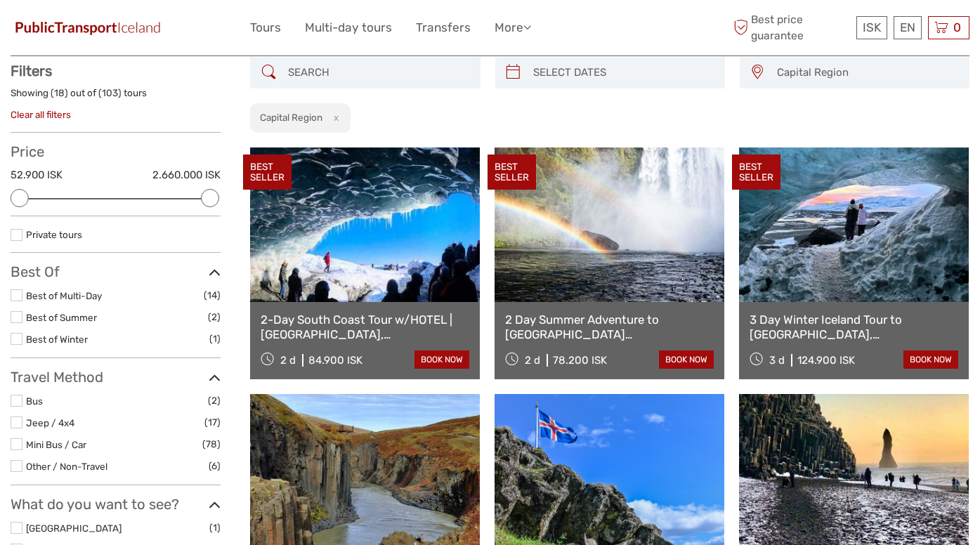  Describe the element at coordinates (89, 31) in the screenshot. I see `p: We're away right now. Please check back later!` at that location.